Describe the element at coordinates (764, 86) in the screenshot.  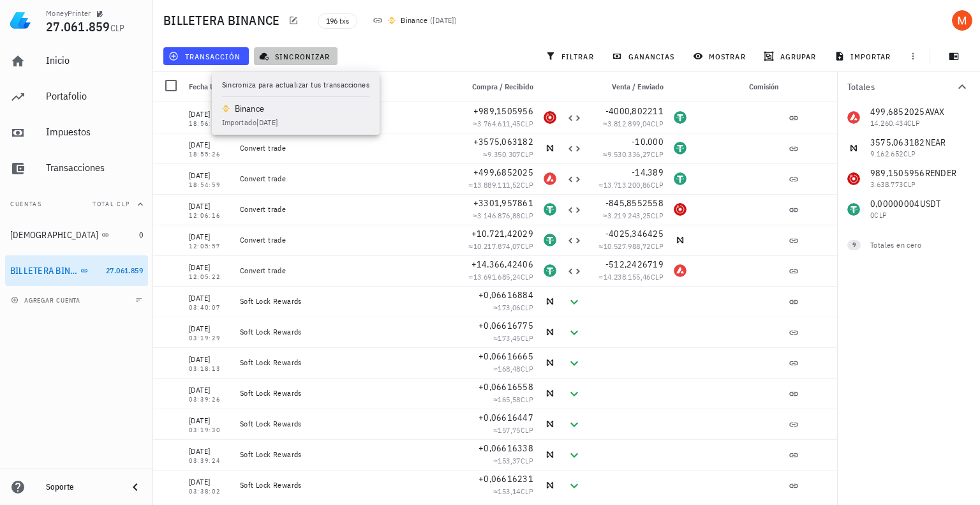
I see `span: Comisión` at that location.